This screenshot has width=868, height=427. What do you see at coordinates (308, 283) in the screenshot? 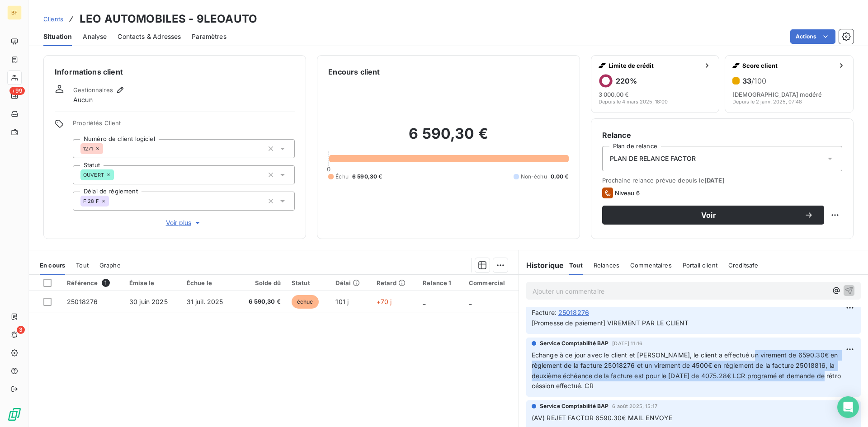
I see `div: Statut` at bounding box center [308, 283].